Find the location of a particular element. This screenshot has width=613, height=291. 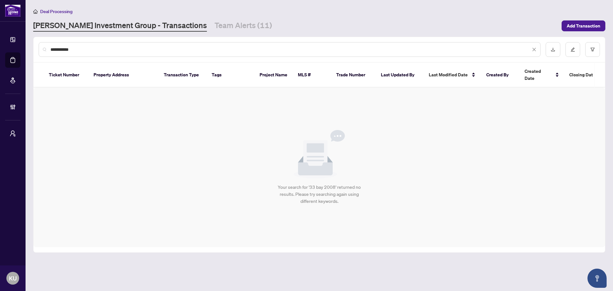

span: download is located at coordinates (553, 50).